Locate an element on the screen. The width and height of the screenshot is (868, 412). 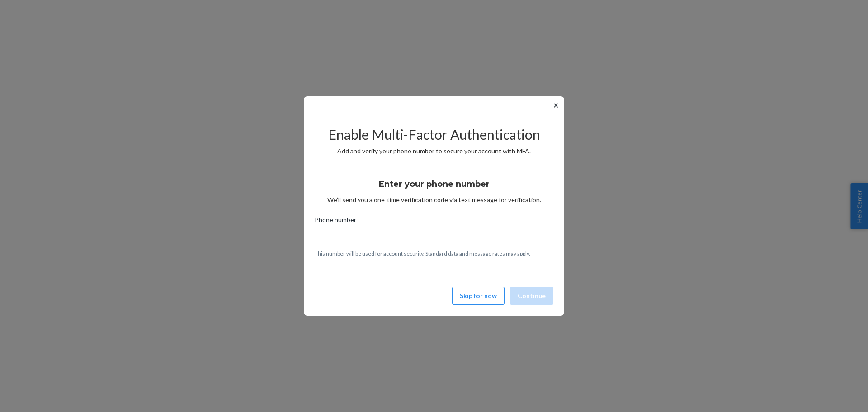
button: Continue is located at coordinates (532, 295).